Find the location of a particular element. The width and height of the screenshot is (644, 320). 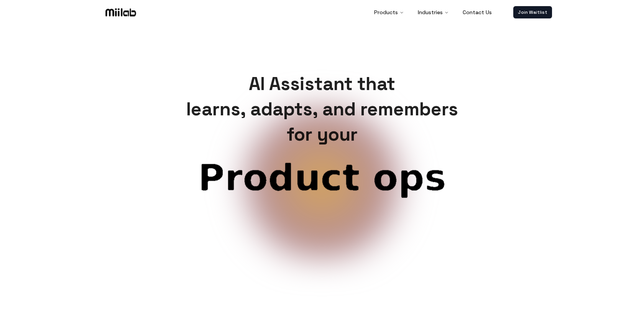

img: Logo is located at coordinates (121, 12).